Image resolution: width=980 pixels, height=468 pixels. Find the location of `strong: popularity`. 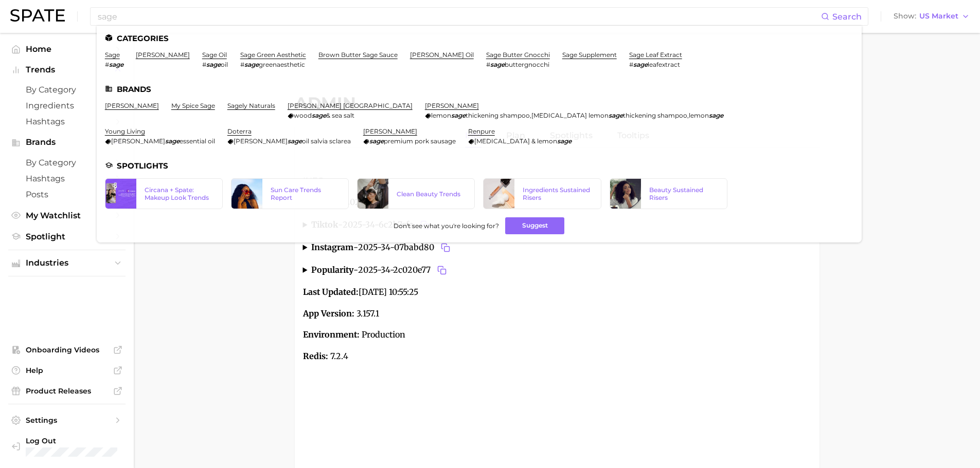

strong: popularity is located at coordinates (332, 270).